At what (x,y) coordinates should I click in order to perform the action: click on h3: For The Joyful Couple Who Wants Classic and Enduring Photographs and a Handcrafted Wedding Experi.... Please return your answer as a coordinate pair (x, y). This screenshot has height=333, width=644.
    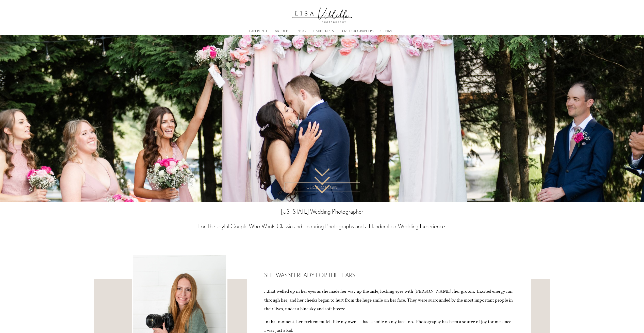
    Looking at the image, I should click on (322, 226).